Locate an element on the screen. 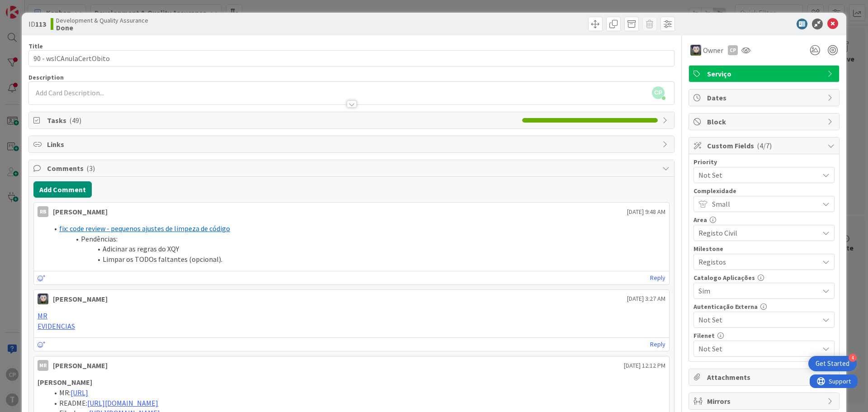  li: Adicinar as regras do XQY is located at coordinates (357, 248).